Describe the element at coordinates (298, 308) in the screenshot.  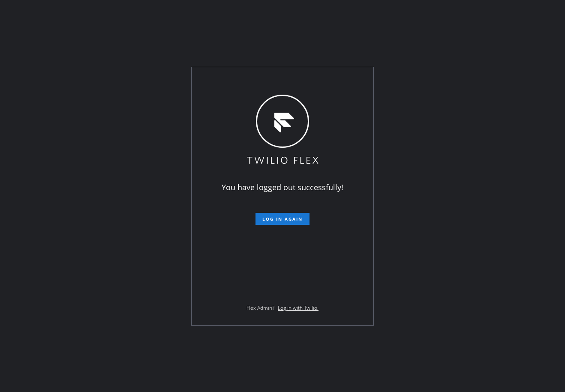
I see `span: Log in with Twilio.` at that location.